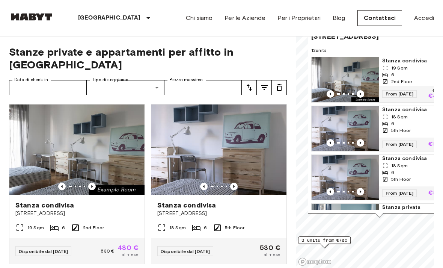 This screenshot has height=268, width=443. What do you see at coordinates (299, 18) in the screenshot?
I see `a: Per i Proprietari` at bounding box center [299, 18].